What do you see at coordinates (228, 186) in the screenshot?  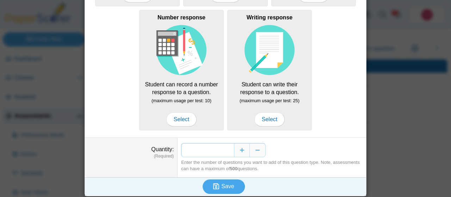 I see `span: Save` at bounding box center [228, 186].